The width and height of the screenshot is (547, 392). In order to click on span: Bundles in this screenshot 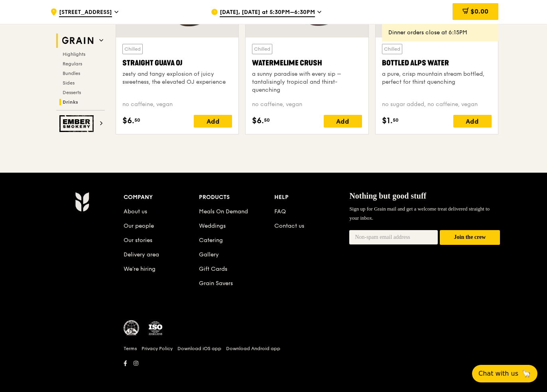, I will do `click(72, 73)`.